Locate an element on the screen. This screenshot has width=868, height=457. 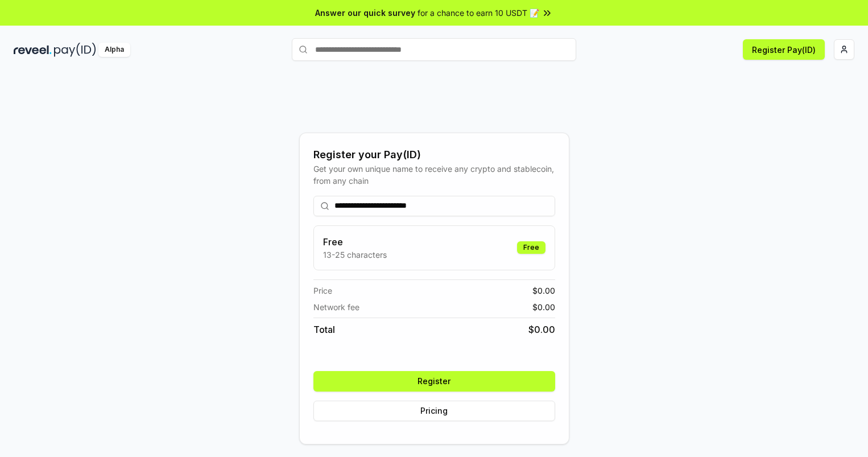
button: Register Pay(ID) is located at coordinates (784, 49).